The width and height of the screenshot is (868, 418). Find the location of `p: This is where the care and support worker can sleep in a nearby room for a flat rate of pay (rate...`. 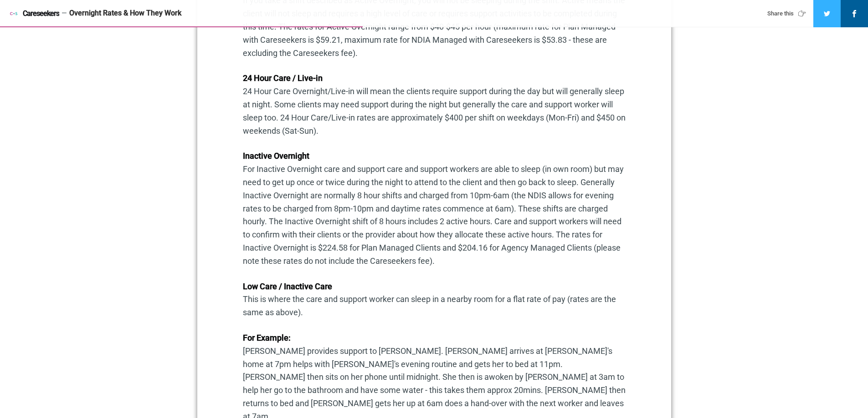

p: This is where the care and support worker can sleep in a nearby room for a flat rate of pay (rate... is located at coordinates (434, 300).